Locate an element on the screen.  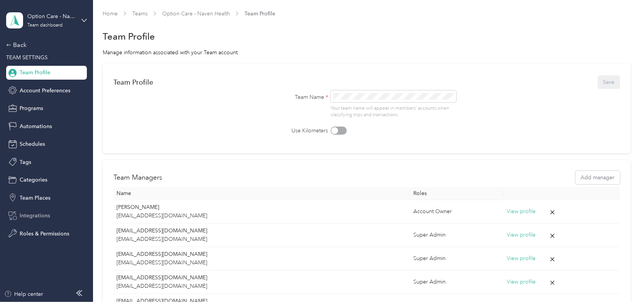
th: Name is located at coordinates (262, 193).